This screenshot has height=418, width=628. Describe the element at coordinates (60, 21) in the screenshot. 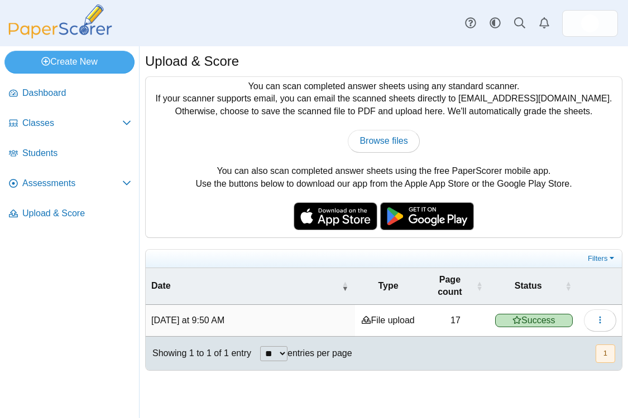

I see `img: PaperScorer` at that location.